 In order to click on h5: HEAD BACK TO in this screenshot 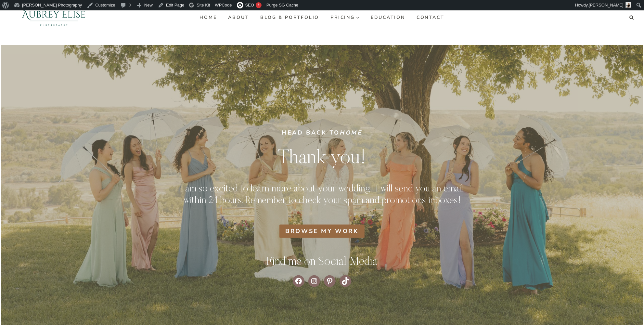, I will do `click(322, 133)`.